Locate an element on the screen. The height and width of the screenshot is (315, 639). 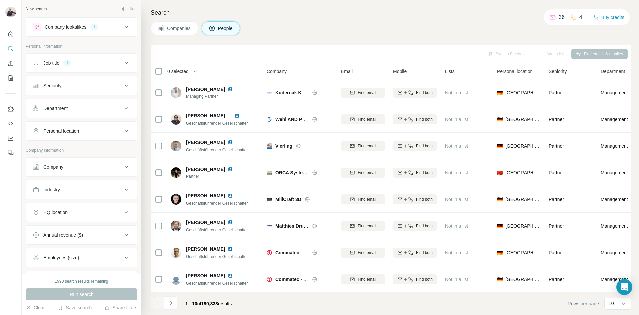
h4: Search is located at coordinates (391, 13).